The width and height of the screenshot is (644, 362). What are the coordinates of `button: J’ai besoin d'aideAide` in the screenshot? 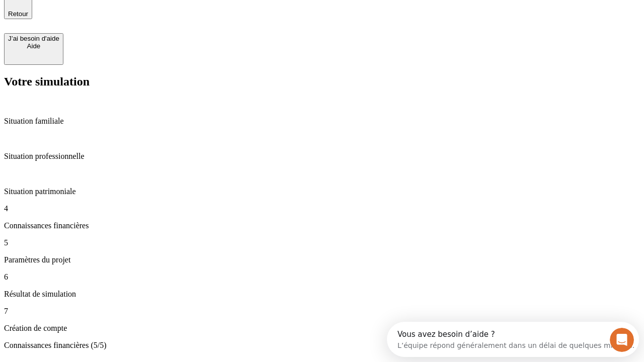 It's located at (33, 49).